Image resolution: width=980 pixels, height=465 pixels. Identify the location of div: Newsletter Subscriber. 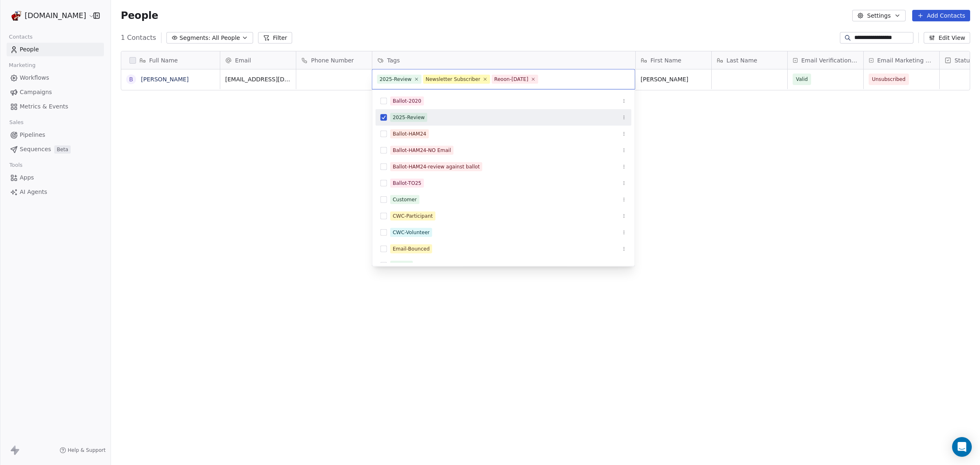
(453, 80).